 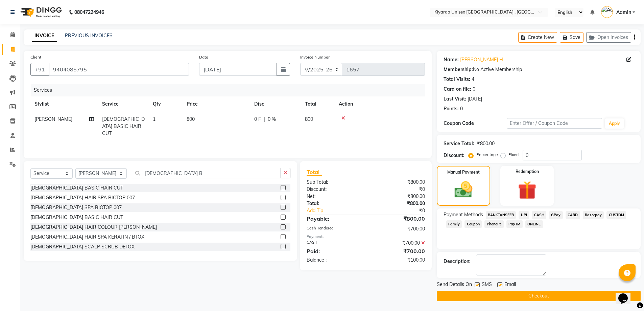 I want to click on div: Total Visits:, so click(x=457, y=79).